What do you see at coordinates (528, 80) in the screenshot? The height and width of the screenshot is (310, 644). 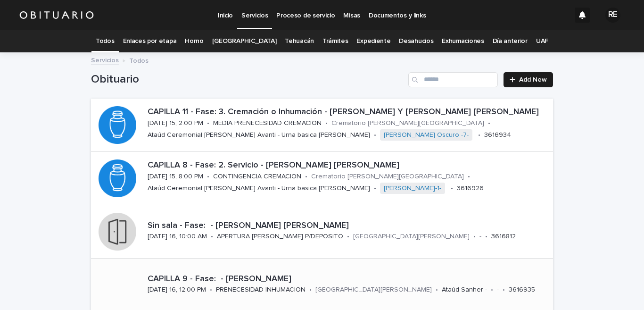 I see `a: Add New` at bounding box center [528, 80].